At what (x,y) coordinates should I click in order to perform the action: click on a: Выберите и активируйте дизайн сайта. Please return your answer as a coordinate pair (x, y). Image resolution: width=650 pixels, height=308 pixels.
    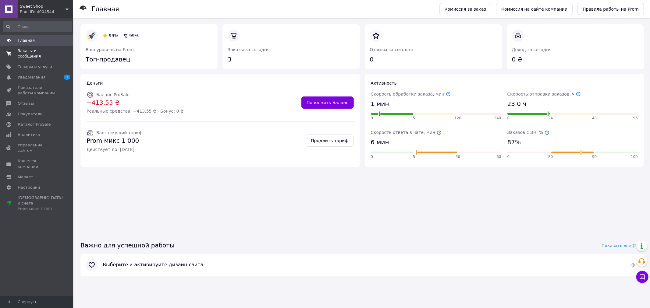
    Looking at the image, I should click on (362, 265).